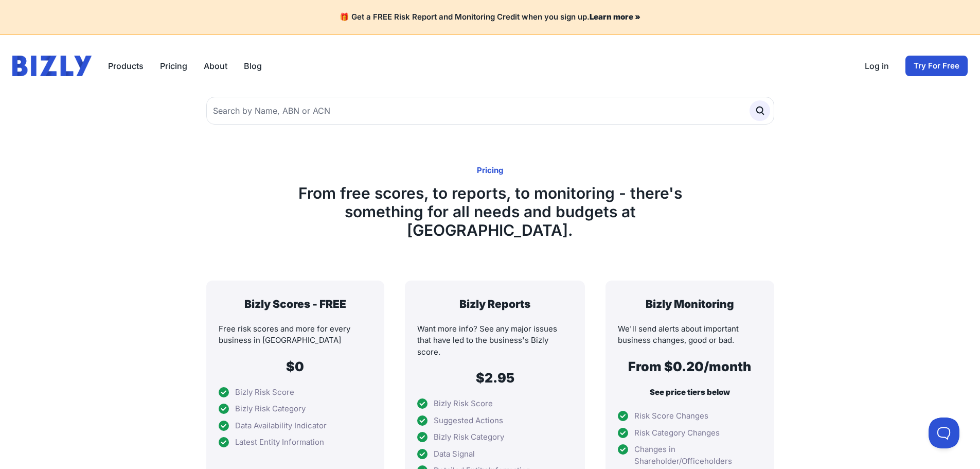  I want to click on li: Data Signal, so click(495, 454).